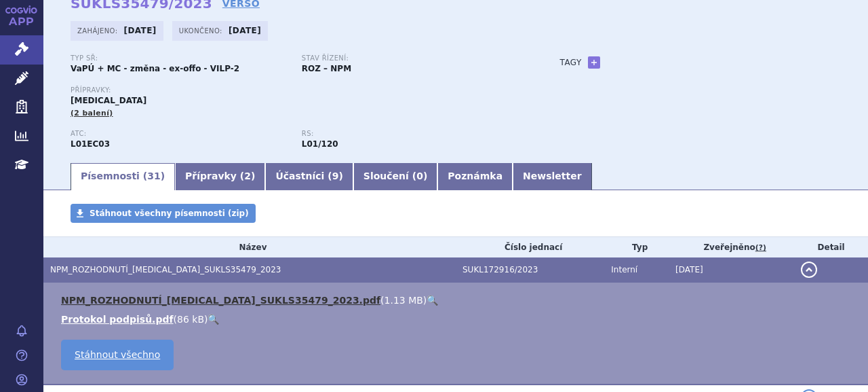 This screenshot has width=868, height=392. What do you see at coordinates (179, 58) in the screenshot?
I see `p: Typ SŘ:` at bounding box center [179, 58].